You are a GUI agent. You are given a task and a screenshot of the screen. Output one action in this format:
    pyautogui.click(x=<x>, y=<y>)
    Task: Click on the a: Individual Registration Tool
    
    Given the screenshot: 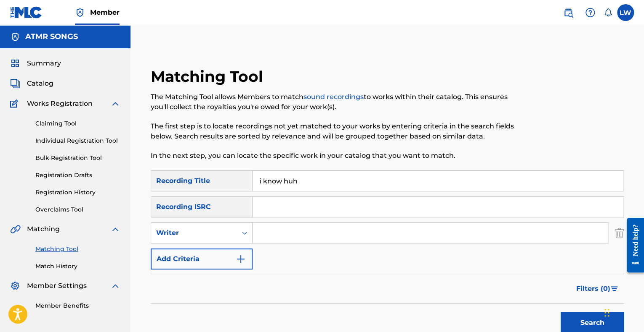 What is the action you would take?
    pyautogui.click(x=78, y=141)
    